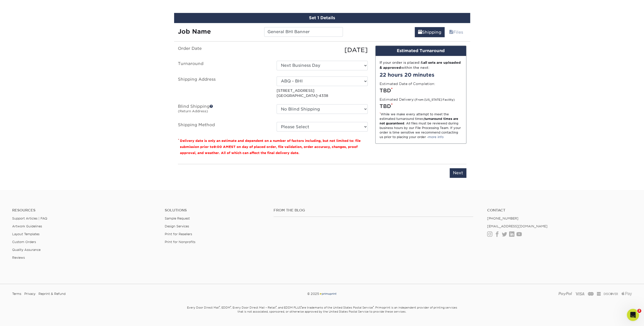 Image resolution: width=644 pixels, height=326 pixels. I want to click on a: Print for Resellers, so click(179, 234).